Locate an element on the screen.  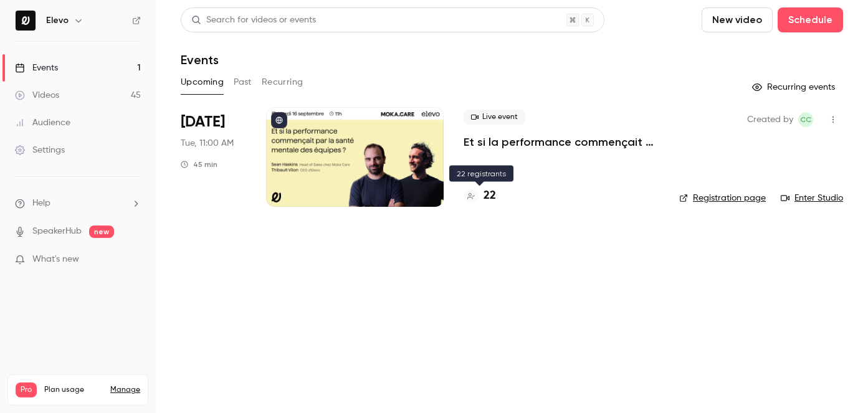
p: Et si la performance commençait par la santé mentale des équipes ? is located at coordinates (561, 142).